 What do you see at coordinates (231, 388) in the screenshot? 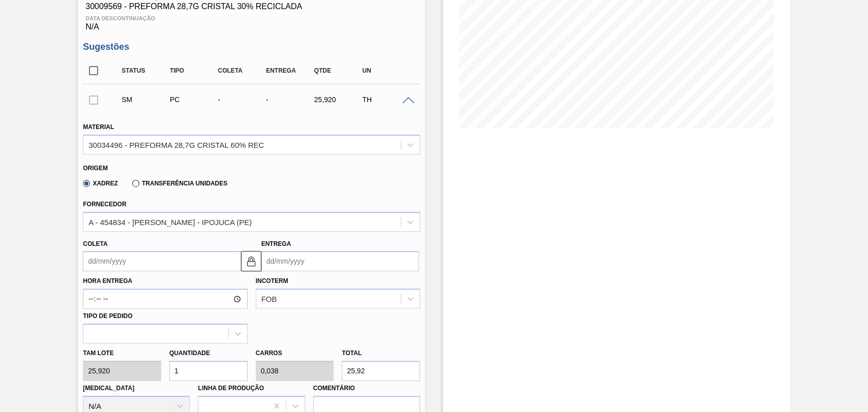
I see `label: Linha de Produção` at bounding box center [231, 388].